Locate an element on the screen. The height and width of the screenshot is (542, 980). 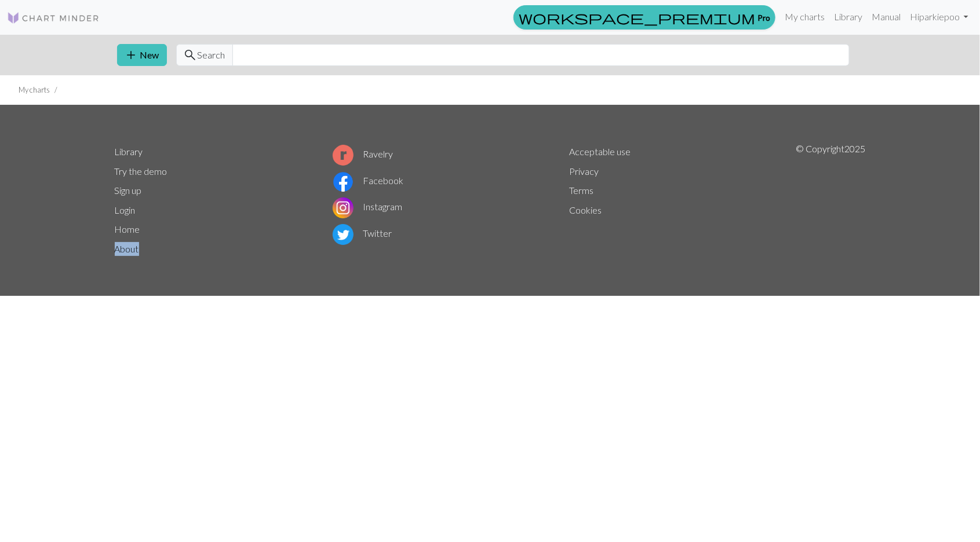
a: Acceptable use is located at coordinates (600, 151).